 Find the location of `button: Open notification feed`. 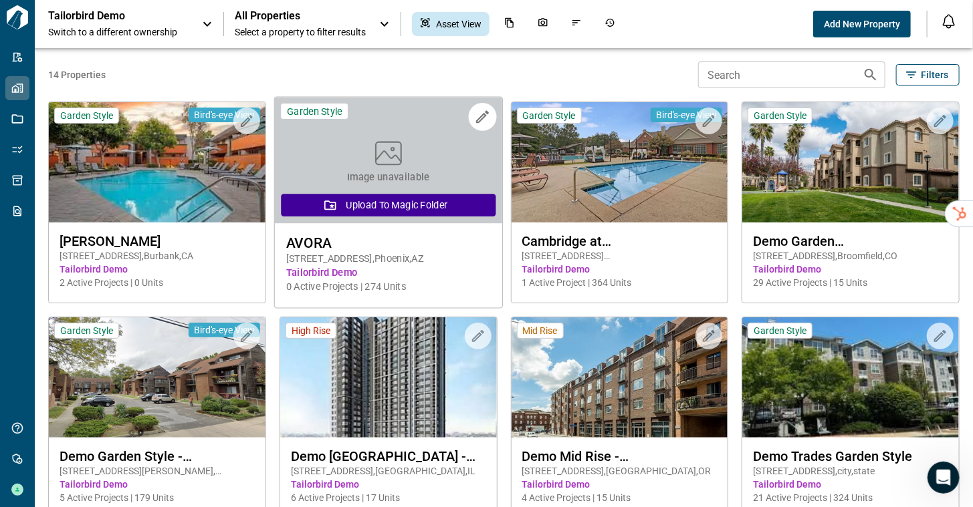

button: Open notification feed is located at coordinates (949, 21).